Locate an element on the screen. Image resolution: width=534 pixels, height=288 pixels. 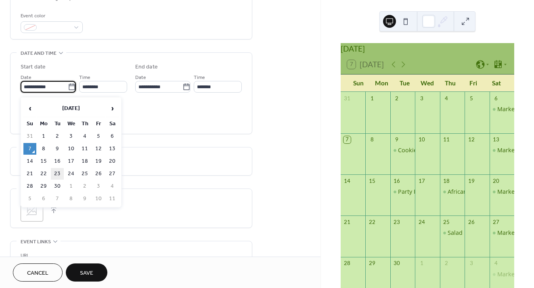
th: Th is located at coordinates (85, 124).